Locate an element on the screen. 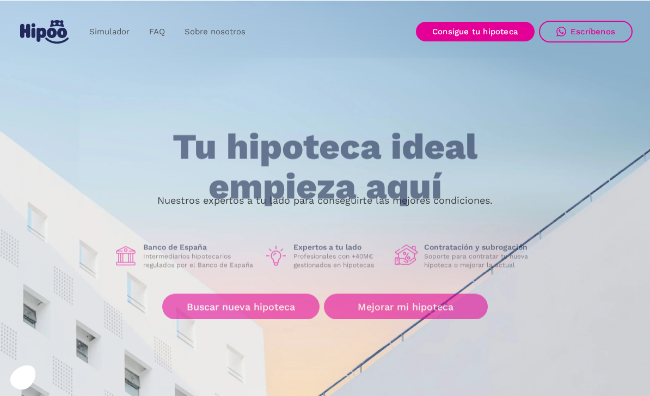 This screenshot has height=396, width=650. div: Escríbenos is located at coordinates (593, 32).